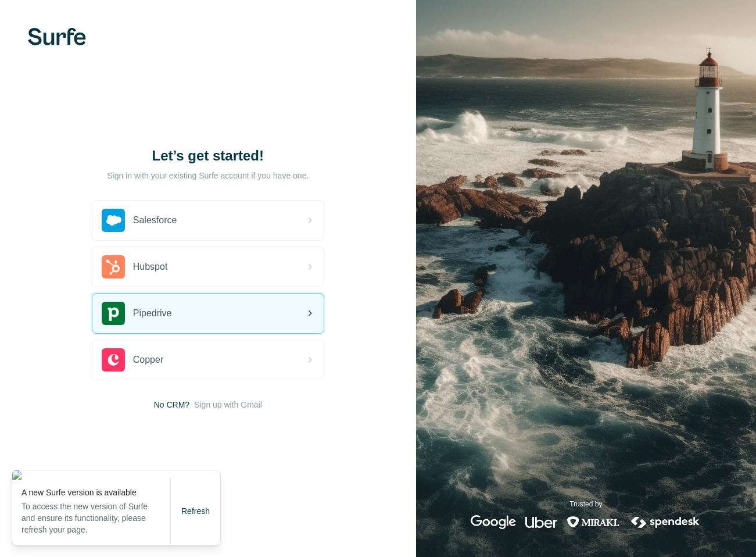  What do you see at coordinates (228, 404) in the screenshot?
I see `span: Sign up with Gmail` at bounding box center [228, 404].